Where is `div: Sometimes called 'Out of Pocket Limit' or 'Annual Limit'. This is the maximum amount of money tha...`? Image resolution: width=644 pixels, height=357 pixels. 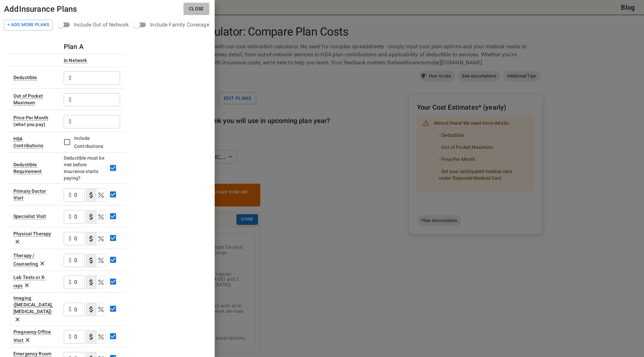 div: Sometimes called 'Out of Pocket Limit' or 'Annual Limit'. This is the maximum amount of money tha... is located at coordinates (28, 99).